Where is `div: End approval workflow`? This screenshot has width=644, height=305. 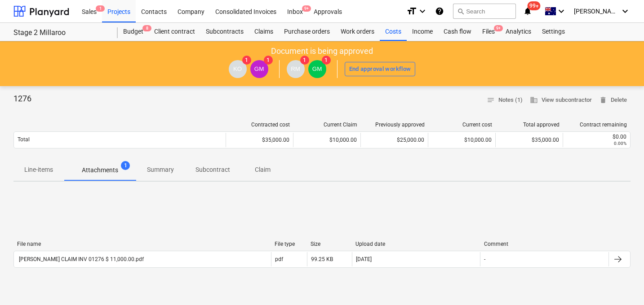
div: End approval workflow is located at coordinates (380, 69).